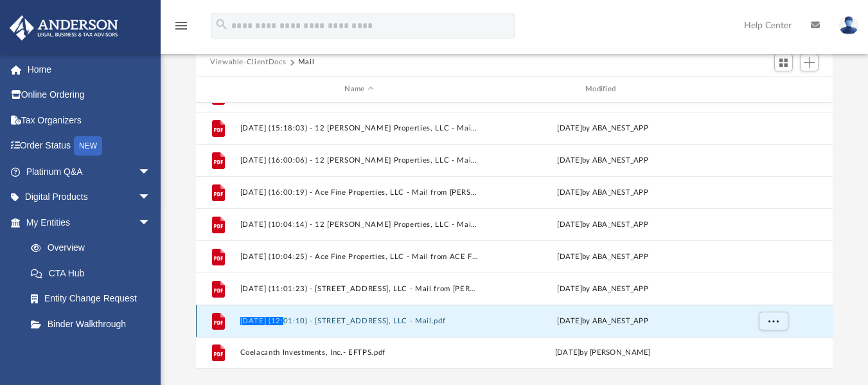 The image size is (868, 385). What do you see at coordinates (94, 299) in the screenshot?
I see `a: Entity Change Request` at bounding box center [94, 299].